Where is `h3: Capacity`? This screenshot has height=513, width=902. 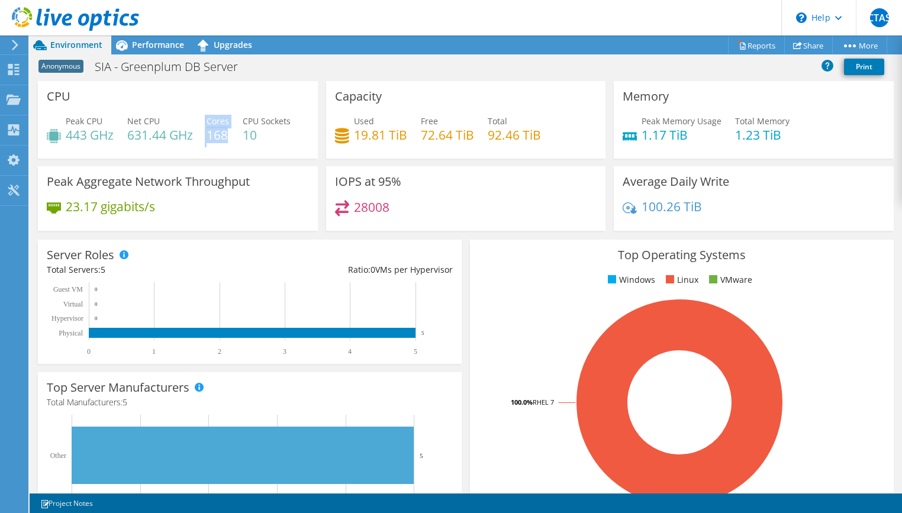
h3: Capacity is located at coordinates (358, 96).